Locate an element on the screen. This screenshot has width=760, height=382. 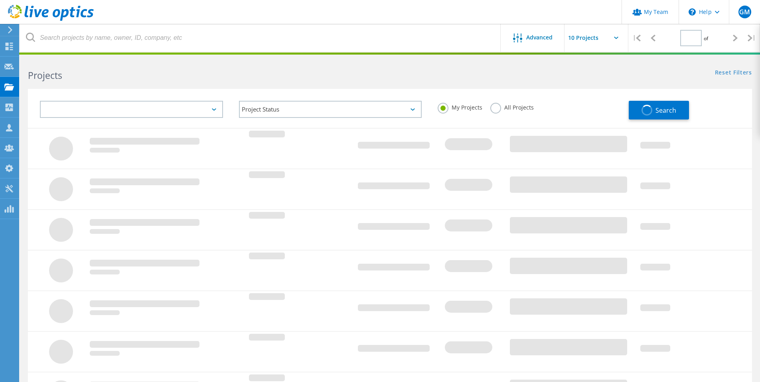
span: of is located at coordinates (706, 38).